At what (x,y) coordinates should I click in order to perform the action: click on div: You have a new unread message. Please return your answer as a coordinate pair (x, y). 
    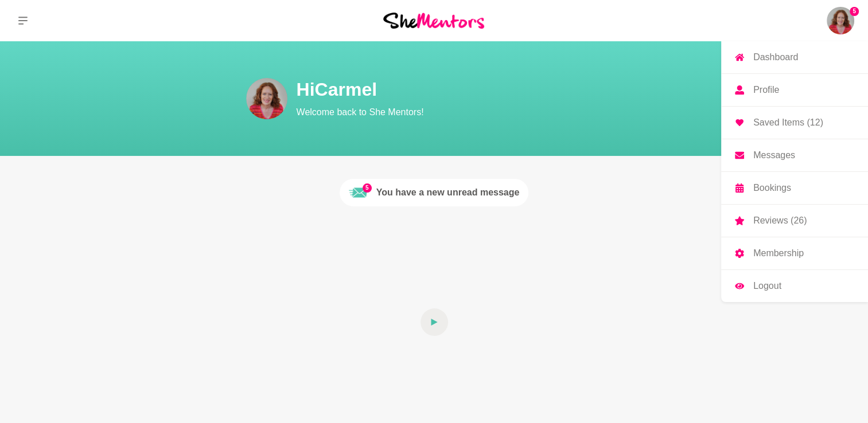
    Looking at the image, I should click on (448, 193).